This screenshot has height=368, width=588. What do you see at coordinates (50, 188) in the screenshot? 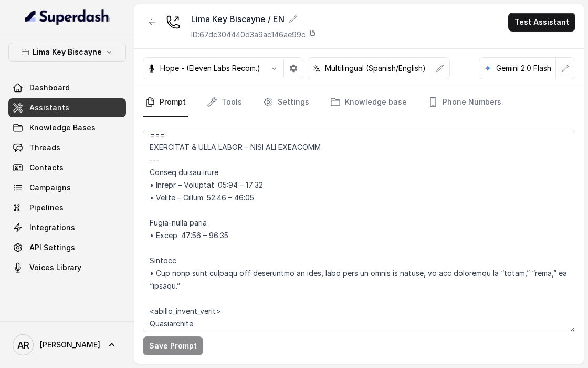
I see `span: Campaigns` at bounding box center [50, 188].